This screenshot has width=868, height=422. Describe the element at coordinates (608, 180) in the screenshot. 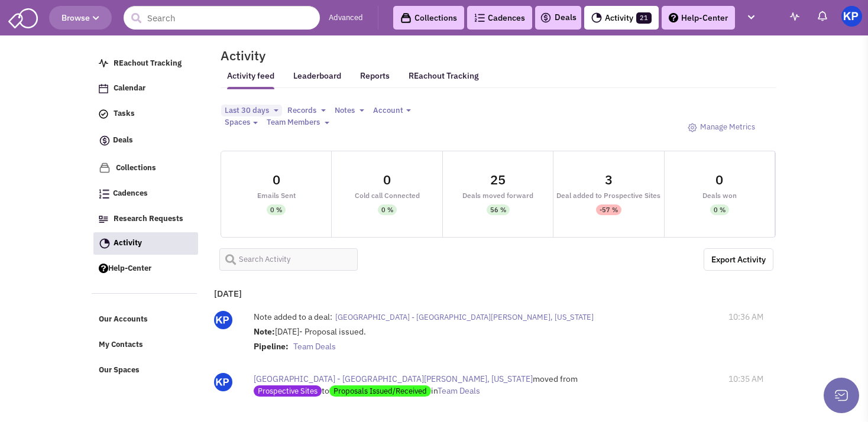

I see `div: 3` at that location.